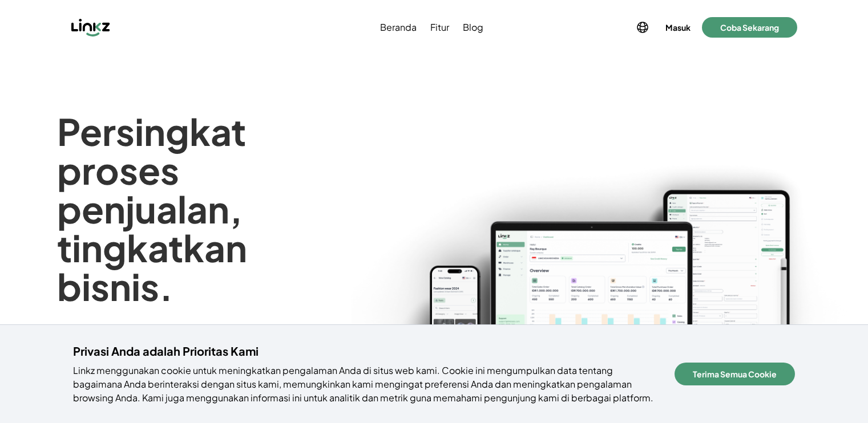  Describe the element at coordinates (678, 27) in the screenshot. I see `a: Masuk` at that location.